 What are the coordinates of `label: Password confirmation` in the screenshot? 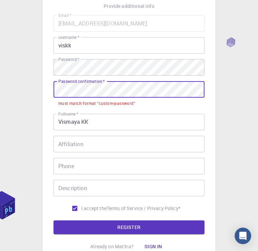 It's located at (81, 81).